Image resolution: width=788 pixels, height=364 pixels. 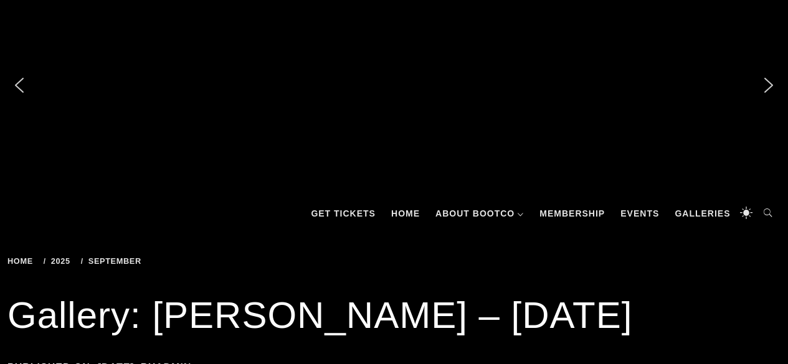 What do you see at coordinates (640, 214) in the screenshot?
I see `a: Events` at bounding box center [640, 214].